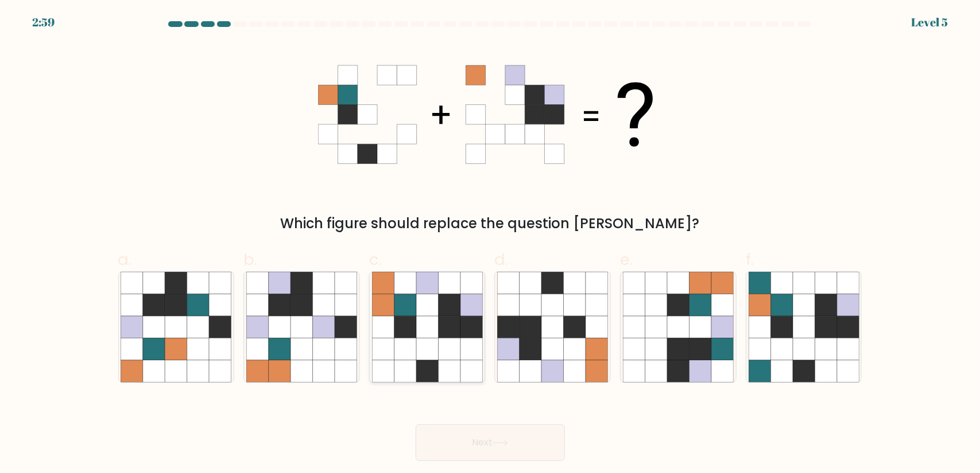  What do you see at coordinates (375, 259) in the screenshot?
I see `span: c.` at bounding box center [375, 259].